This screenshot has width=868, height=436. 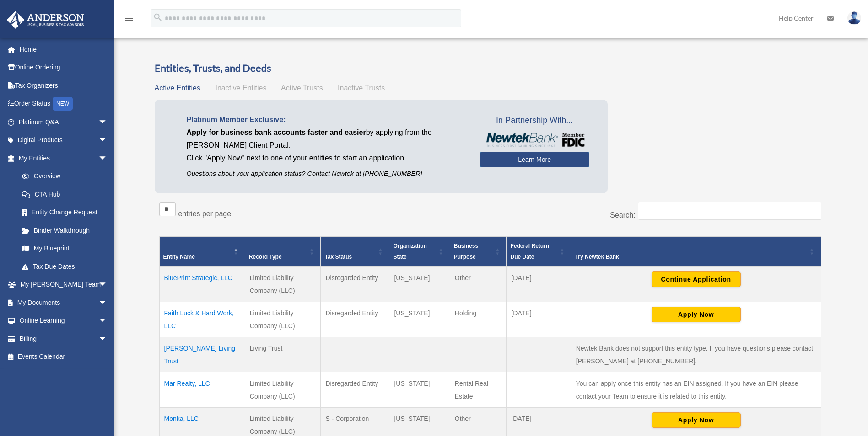 I want to click on p: Click "Apply Now" next to one of your entities to start an application., so click(x=326, y=158).